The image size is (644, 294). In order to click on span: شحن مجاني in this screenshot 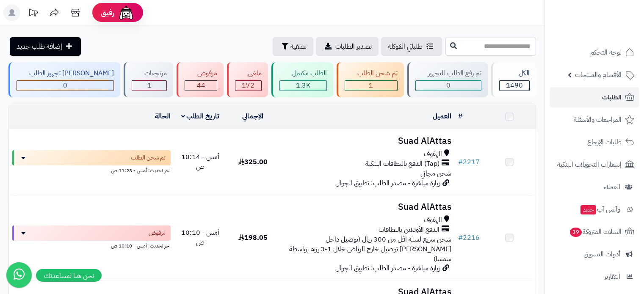, I will do `click(436, 173)`.